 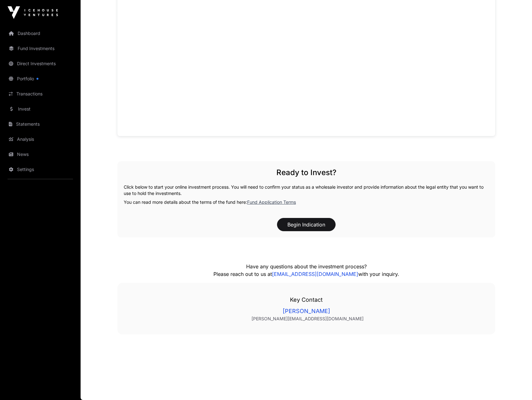 What do you see at coordinates (40, 139) in the screenshot?
I see `a: Analysis` at bounding box center [40, 139].